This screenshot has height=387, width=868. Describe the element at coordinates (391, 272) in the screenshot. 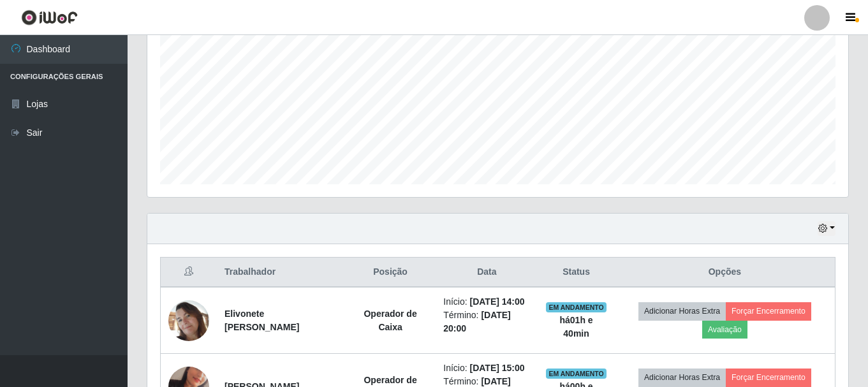

I see `th: Posição` at that location.